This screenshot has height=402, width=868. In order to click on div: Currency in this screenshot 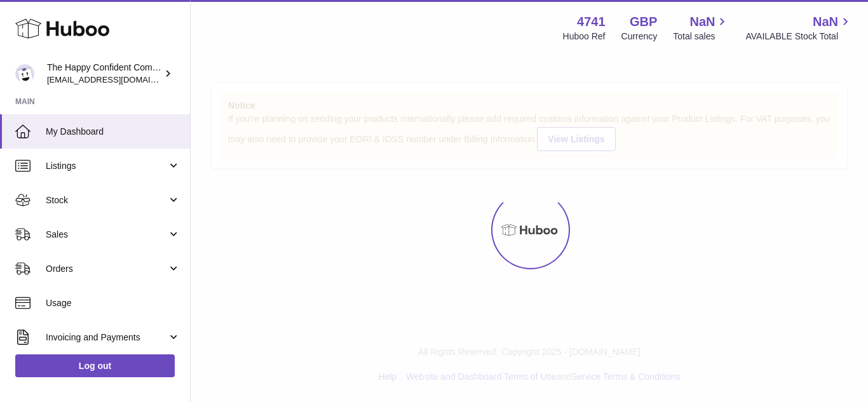, I will do `click(639, 36)`.